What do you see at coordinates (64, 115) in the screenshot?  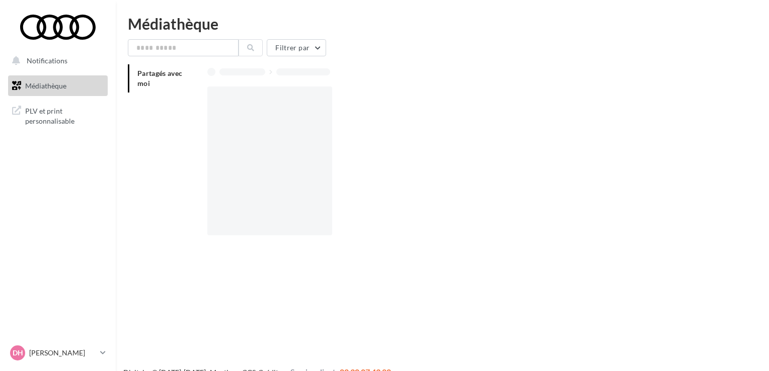 I see `span: PLV et print personnalisable` at bounding box center [64, 115].